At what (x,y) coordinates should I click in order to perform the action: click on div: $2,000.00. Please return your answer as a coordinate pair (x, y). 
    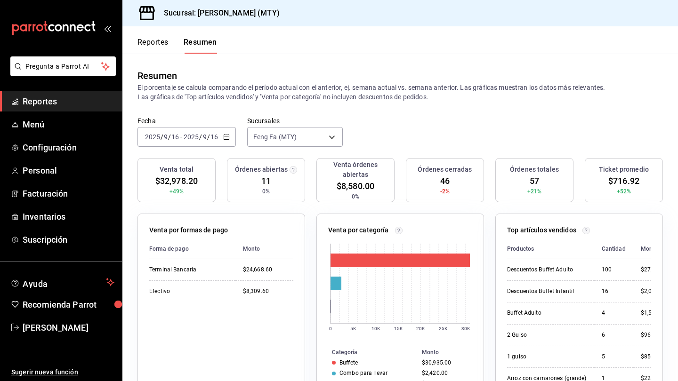
    Looking at the image, I should click on (655, 291).